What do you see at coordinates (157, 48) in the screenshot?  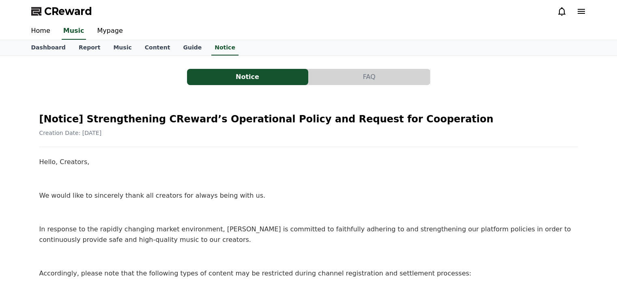 I see `a: Content` at bounding box center [157, 48].